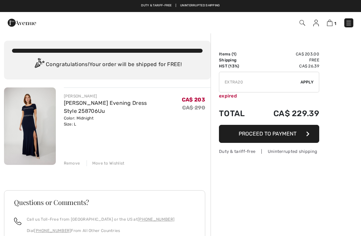 The height and width of the screenshot is (236, 361). Describe the element at coordinates (269, 151) in the screenshot. I see `div: Duty & tariff-free | Uninterrupted shipping` at that location.